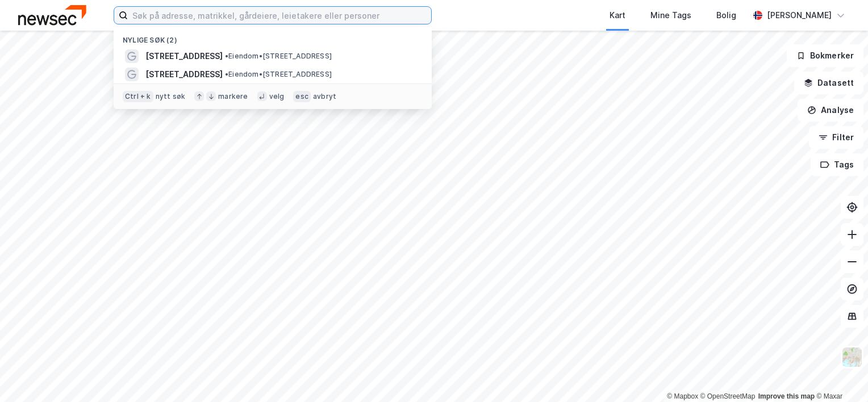 The height and width of the screenshot is (402, 868). Describe the element at coordinates (831, 110) in the screenshot. I see `button: Analyse` at that location.